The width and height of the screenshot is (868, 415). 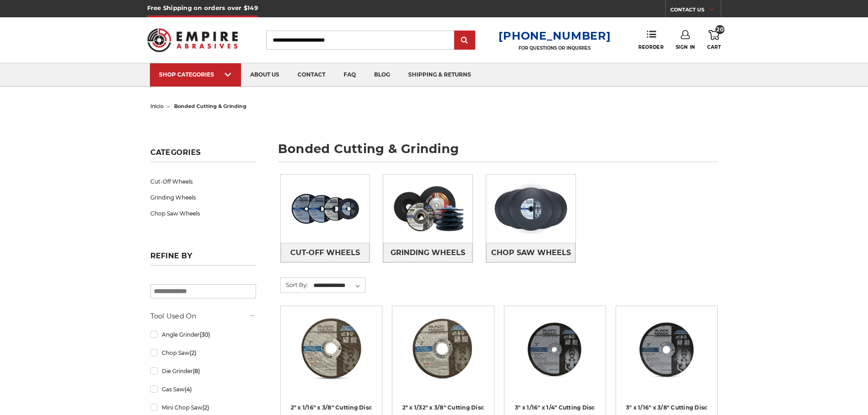 I want to click on a: faq, so click(x=350, y=74).